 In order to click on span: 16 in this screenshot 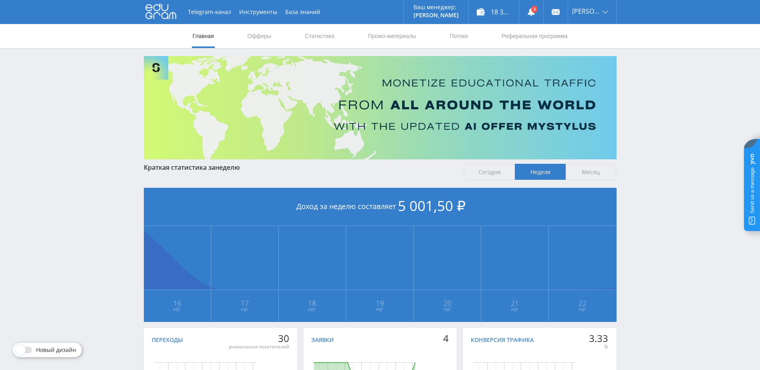, I will do `click(177, 303)`.